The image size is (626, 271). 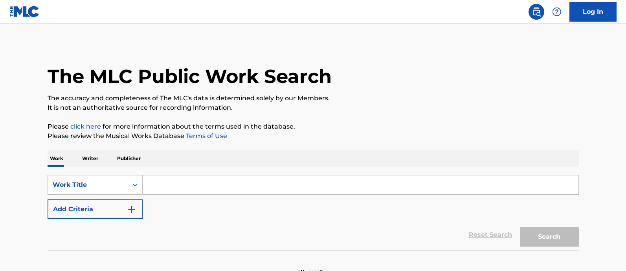 What do you see at coordinates (313, 127) in the screenshot?
I see `p: Please for more information about the terms used in the database.` at bounding box center [313, 127].